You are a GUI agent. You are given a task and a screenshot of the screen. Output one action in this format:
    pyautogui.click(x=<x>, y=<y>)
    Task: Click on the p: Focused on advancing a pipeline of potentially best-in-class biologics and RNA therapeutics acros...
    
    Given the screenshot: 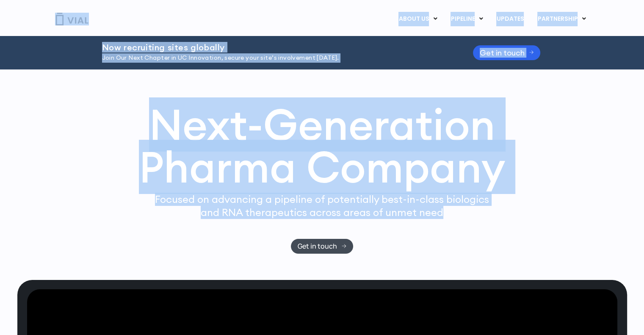 What is the action you would take?
    pyautogui.click(x=322, y=206)
    